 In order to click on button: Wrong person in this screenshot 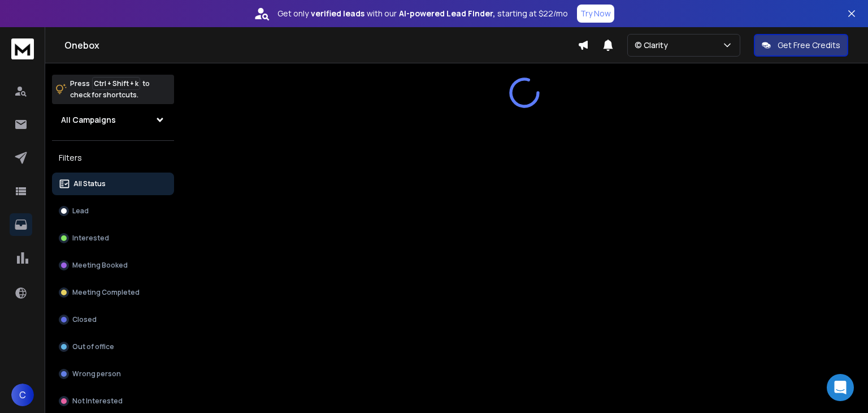, I will do `click(113, 374)`.